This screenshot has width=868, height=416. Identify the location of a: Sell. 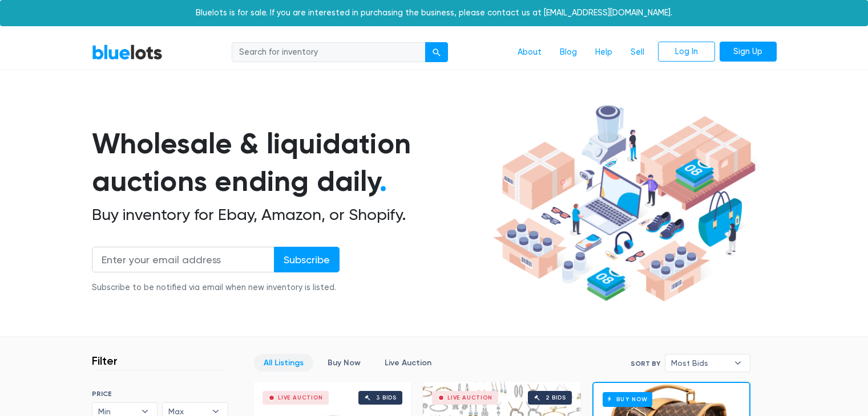
(638, 52).